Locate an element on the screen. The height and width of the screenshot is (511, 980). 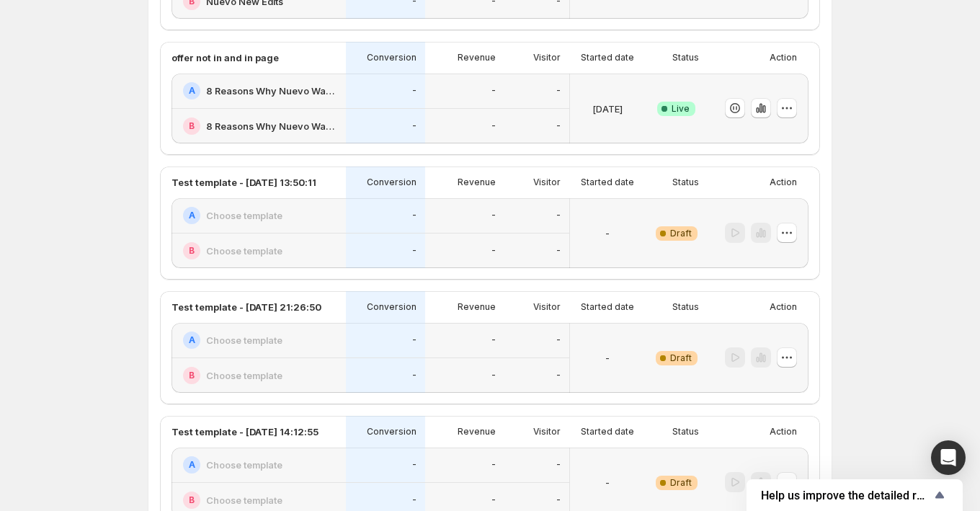
span: Live is located at coordinates (680, 108).